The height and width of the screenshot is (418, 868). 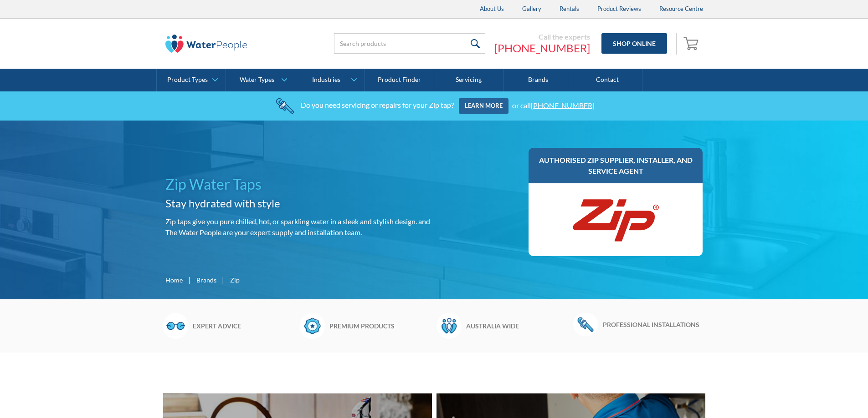 What do you see at coordinates (654, 324) in the screenshot?
I see `h6: Professional installations` at bounding box center [654, 324].